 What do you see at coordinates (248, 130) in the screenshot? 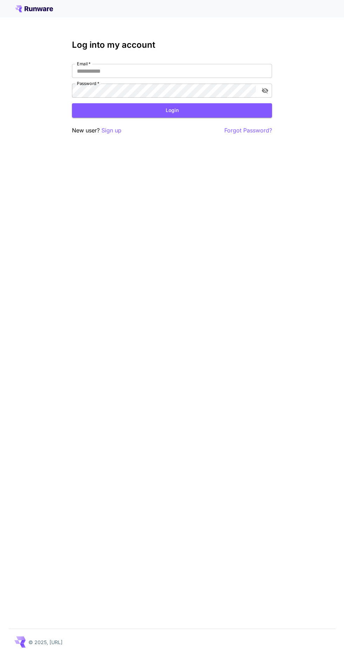
I see `button: Forgot Password?` at bounding box center [248, 130].